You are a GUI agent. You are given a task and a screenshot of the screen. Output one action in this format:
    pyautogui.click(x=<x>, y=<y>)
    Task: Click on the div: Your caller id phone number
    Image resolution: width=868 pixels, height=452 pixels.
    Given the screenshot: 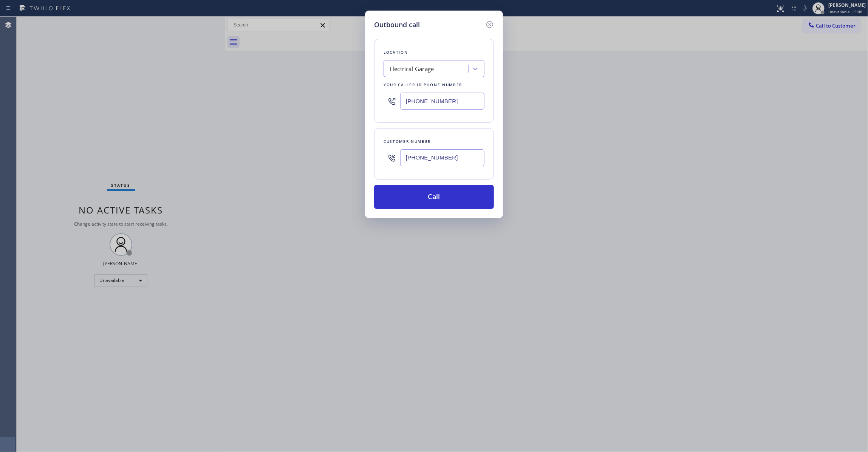 What is the action you would take?
    pyautogui.click(x=434, y=85)
    